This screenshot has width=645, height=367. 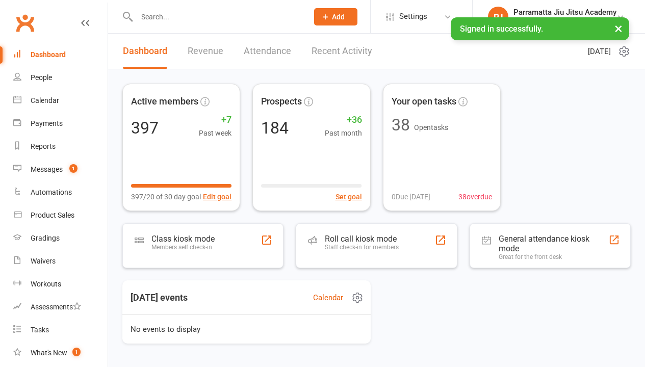 I want to click on span: +7, so click(x=215, y=120).